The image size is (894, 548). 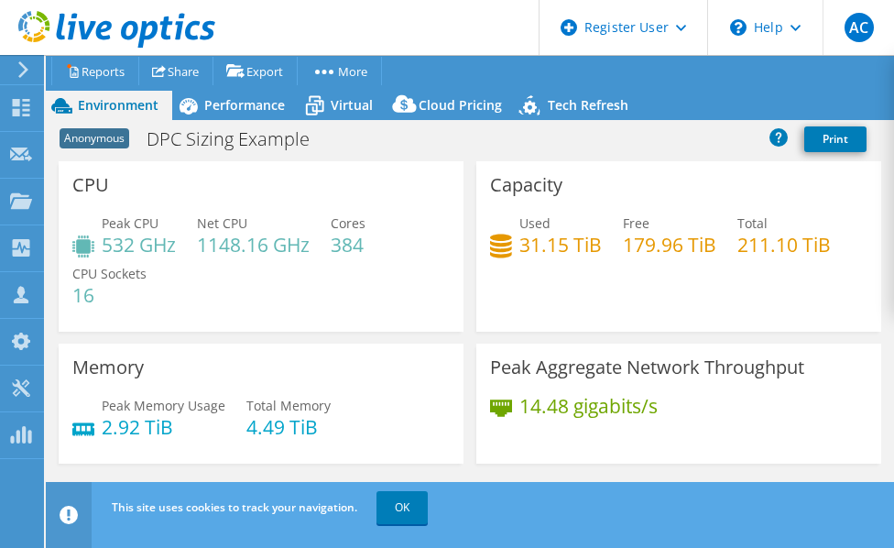 What do you see at coordinates (222, 223) in the screenshot?
I see `span: Net CPU` at bounding box center [222, 223].